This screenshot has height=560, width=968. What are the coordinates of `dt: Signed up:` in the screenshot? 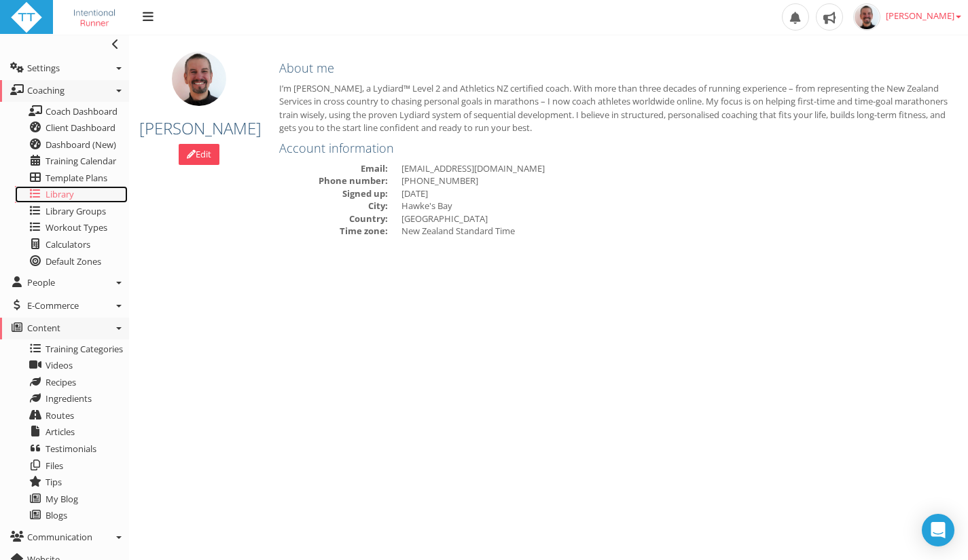 It's located at (334, 194).